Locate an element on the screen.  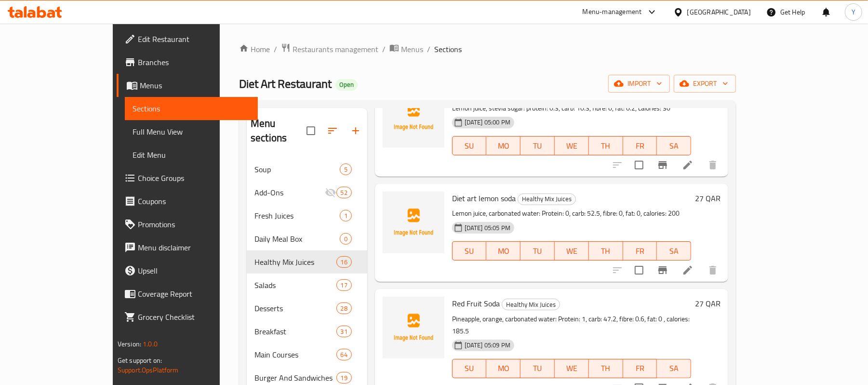
span: Edit Menu is located at coordinates (191, 155).